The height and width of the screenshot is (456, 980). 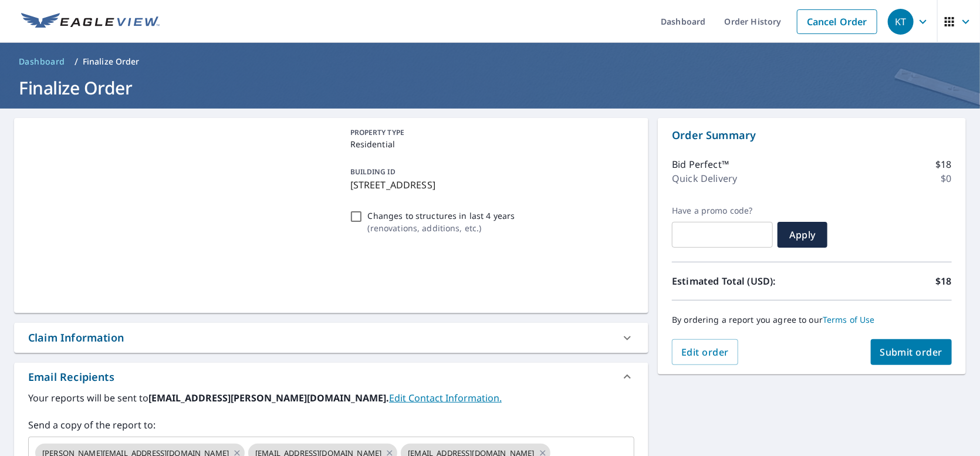 What do you see at coordinates (812, 135) in the screenshot?
I see `p: Order Summary` at bounding box center [812, 135].